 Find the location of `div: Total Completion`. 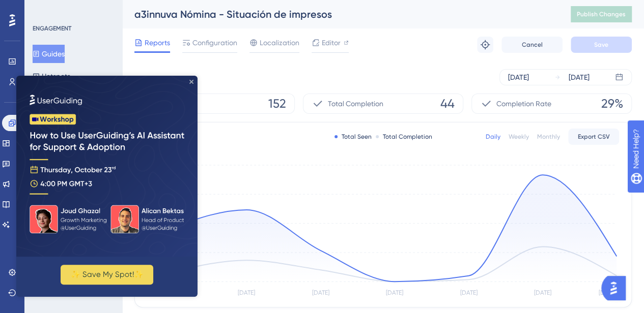

div: Total Completion is located at coordinates (404, 137).